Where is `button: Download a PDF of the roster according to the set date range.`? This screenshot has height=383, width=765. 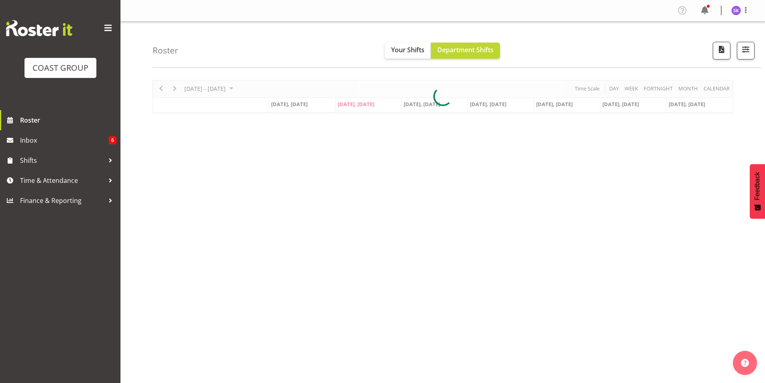
button: Download a PDF of the roster according to the set date range. is located at coordinates (722, 51).